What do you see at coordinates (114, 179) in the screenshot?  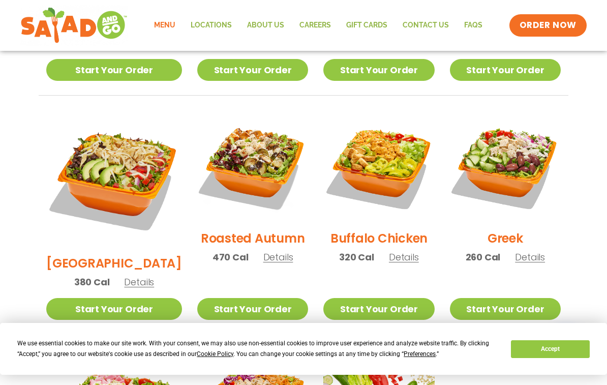 I see `img: Product photo for BBQ Ranch Salad` at bounding box center [114, 179].